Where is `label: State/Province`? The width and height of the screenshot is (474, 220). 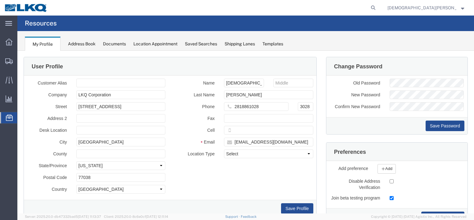
label: State/Province is located at coordinates (29, 114).